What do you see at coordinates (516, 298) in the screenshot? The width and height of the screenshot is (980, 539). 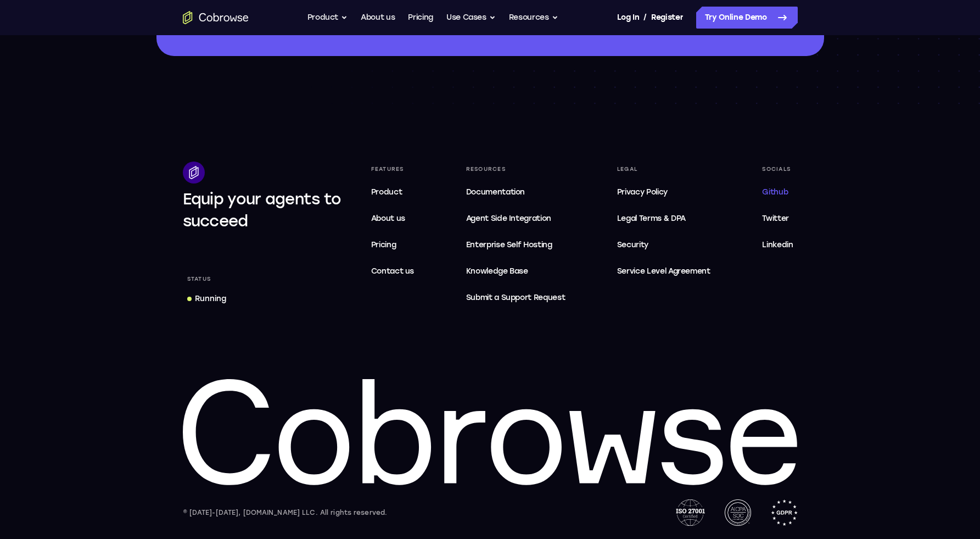 I see `span: Submit a Support Request` at bounding box center [516, 298].